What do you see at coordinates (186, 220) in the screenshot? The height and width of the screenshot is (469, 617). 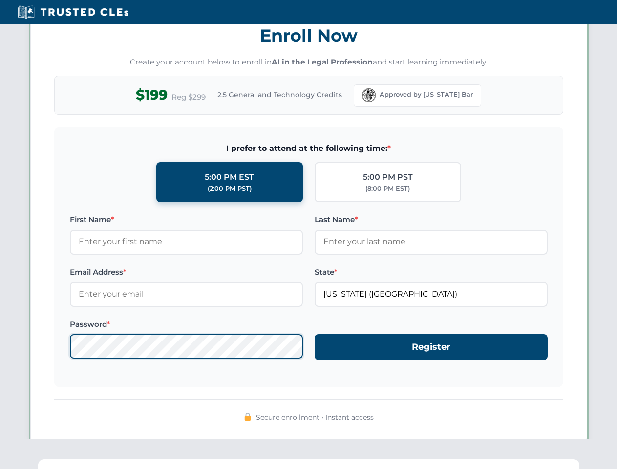 I see `label: First Name` at bounding box center [186, 220].